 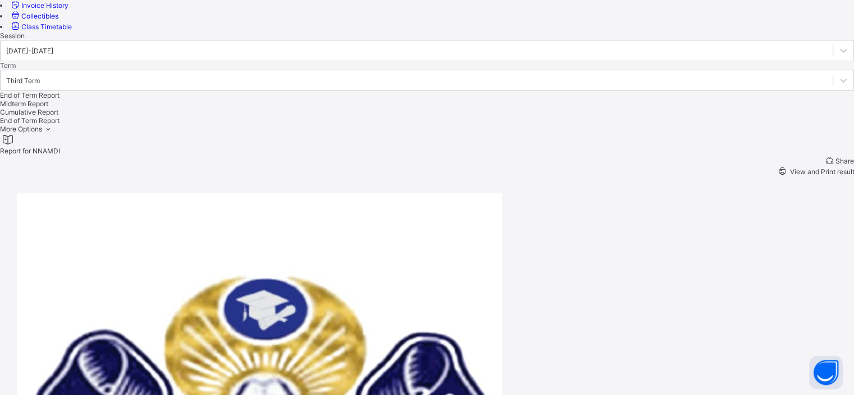 I want to click on a: Collectibles, so click(x=34, y=16).